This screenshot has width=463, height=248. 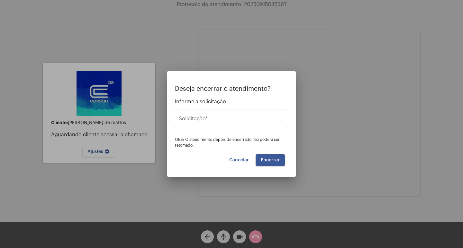 What do you see at coordinates (239, 160) in the screenshot?
I see `span: Cancelar` at bounding box center [239, 160].